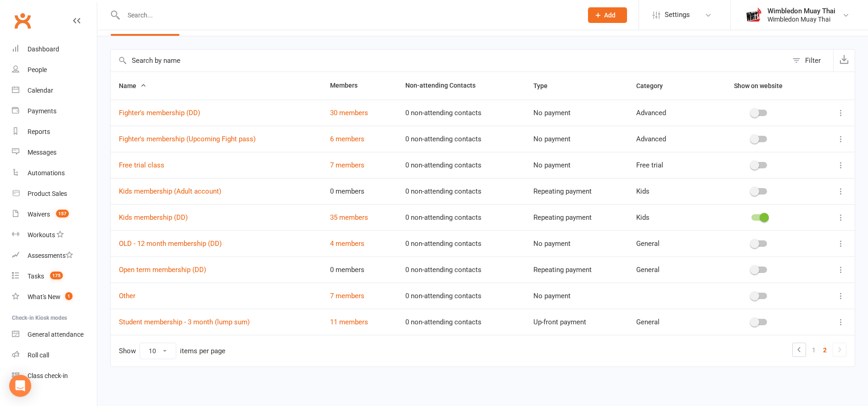  What do you see at coordinates (54, 214) in the screenshot?
I see `a: Waivers 157` at bounding box center [54, 214].